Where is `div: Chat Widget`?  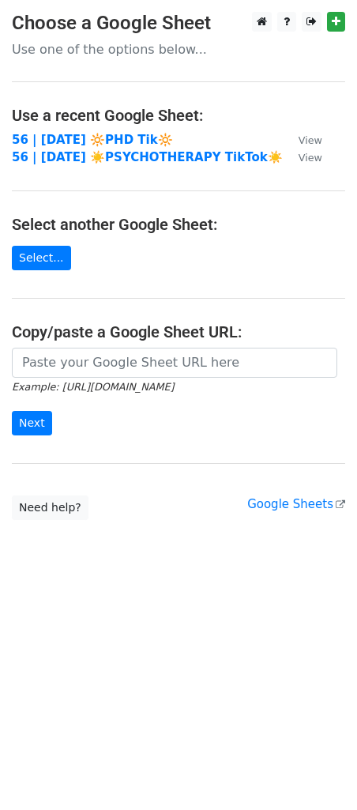
div: Chat Widget is located at coordinates (318, 772).